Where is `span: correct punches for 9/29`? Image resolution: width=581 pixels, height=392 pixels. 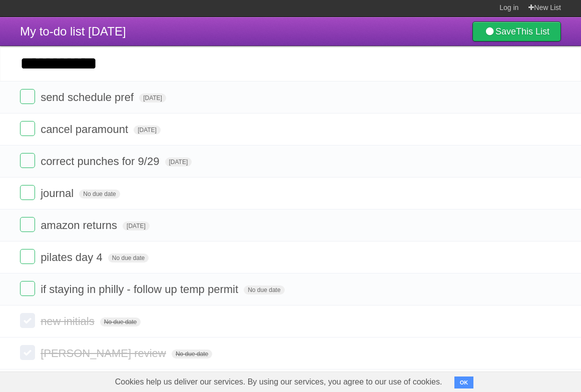 span: correct punches for 9/29 is located at coordinates (101, 161).